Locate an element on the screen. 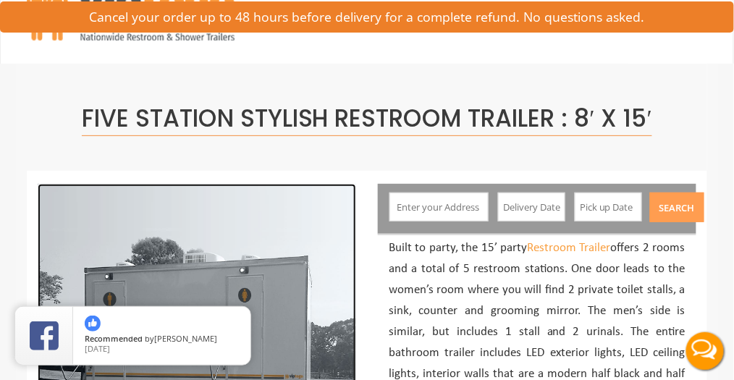  a: Restroom Trailer is located at coordinates (570, 248).